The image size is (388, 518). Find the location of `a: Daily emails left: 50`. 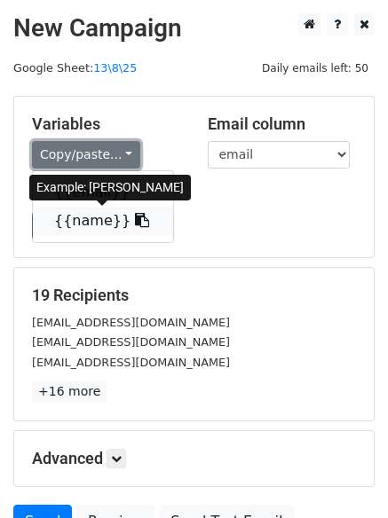

a: Daily emails left: 50 is located at coordinates (315, 67).